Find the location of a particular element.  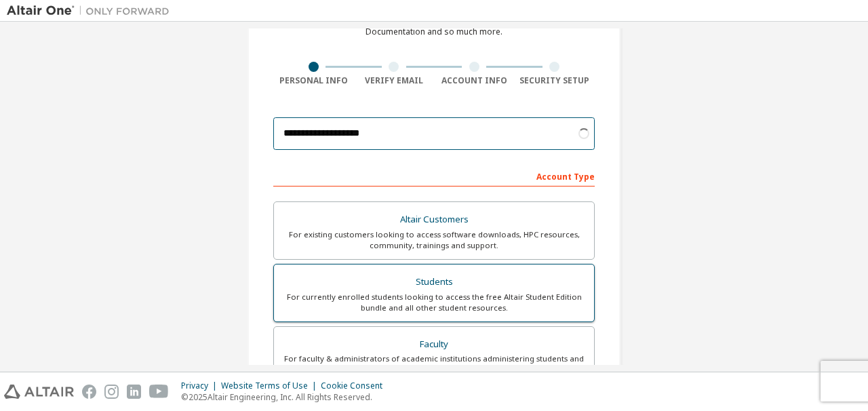

div: For currently enrolled students looking to access the free Altair Student Edition bundle and all ... is located at coordinates (434, 302).